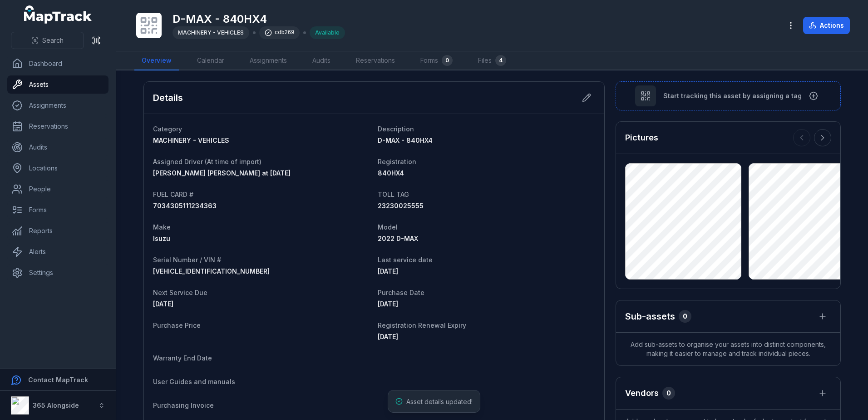  Describe the element at coordinates (421, 325) in the screenshot. I see `span: Registration Renewal Expiry` at that location.